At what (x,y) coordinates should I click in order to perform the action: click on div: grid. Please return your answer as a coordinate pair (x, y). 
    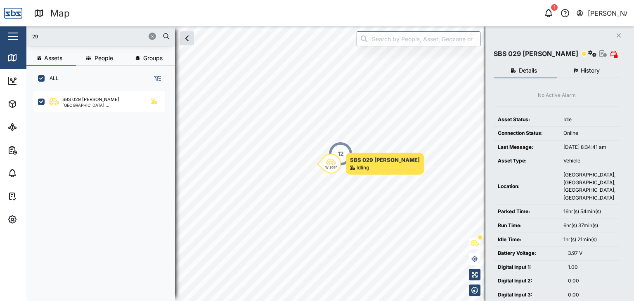
    Looking at the image, I should click on (104, 192).